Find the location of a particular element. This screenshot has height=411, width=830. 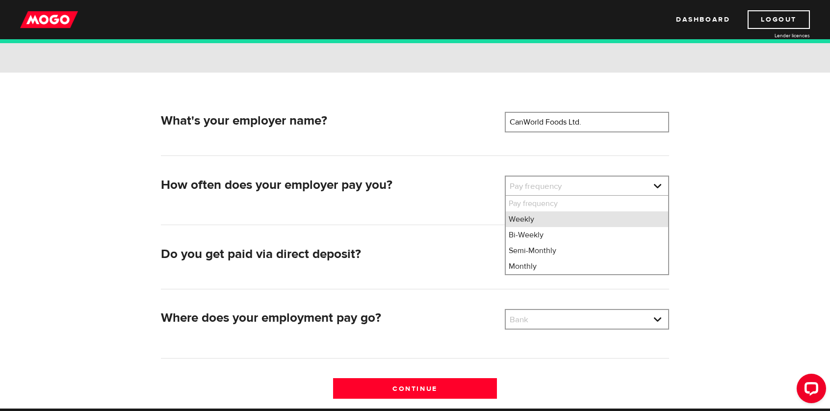

a: Dashboard is located at coordinates (703, 20).